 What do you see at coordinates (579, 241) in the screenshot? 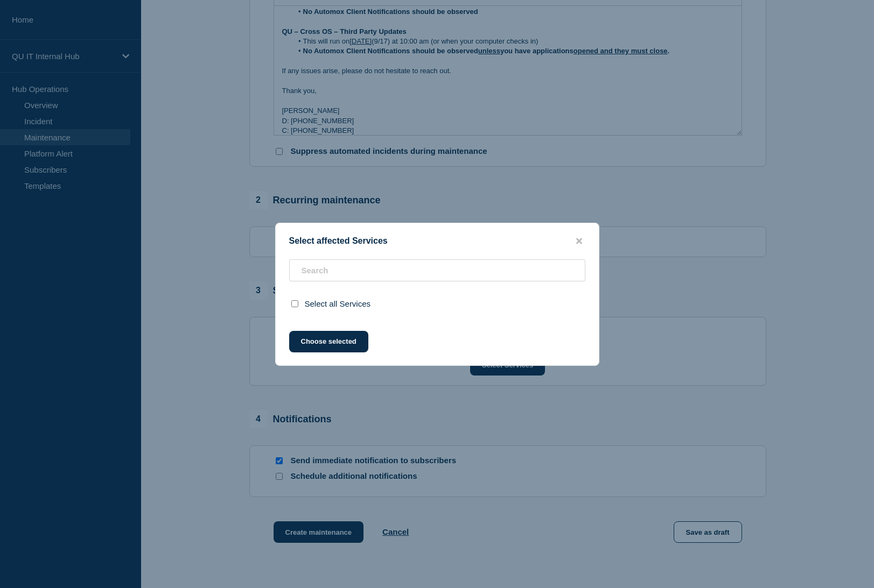
I see `button: close button` at bounding box center [579, 241].